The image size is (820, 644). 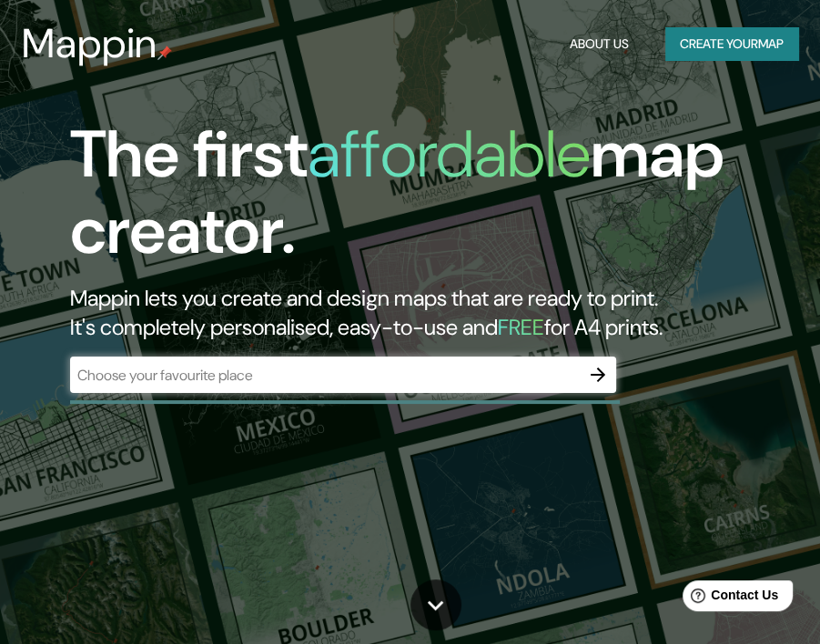 What do you see at coordinates (599, 44) in the screenshot?
I see `button: About Us` at bounding box center [599, 44].